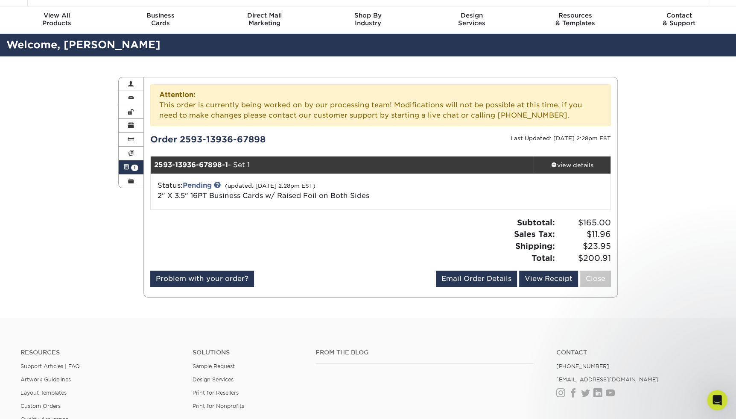 Image resolution: width=736 pixels, height=419 pixels. Describe the element at coordinates (31, 12) in the screenshot. I see `img: Profile image for Operator` at that location.